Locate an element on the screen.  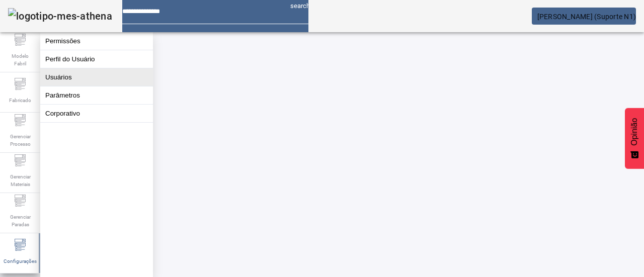
font: Corporativo is located at coordinates (62, 113).